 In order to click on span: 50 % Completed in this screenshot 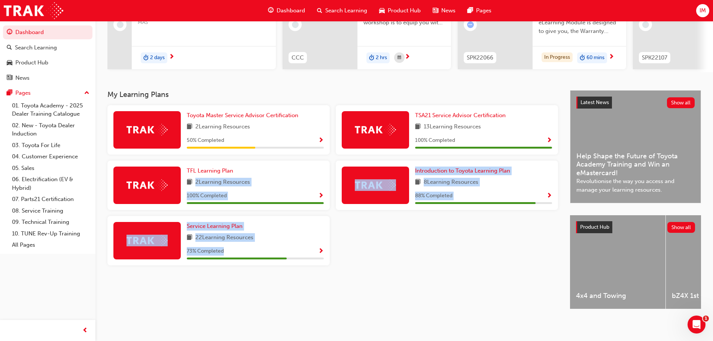, I will do `click(205, 140)`.